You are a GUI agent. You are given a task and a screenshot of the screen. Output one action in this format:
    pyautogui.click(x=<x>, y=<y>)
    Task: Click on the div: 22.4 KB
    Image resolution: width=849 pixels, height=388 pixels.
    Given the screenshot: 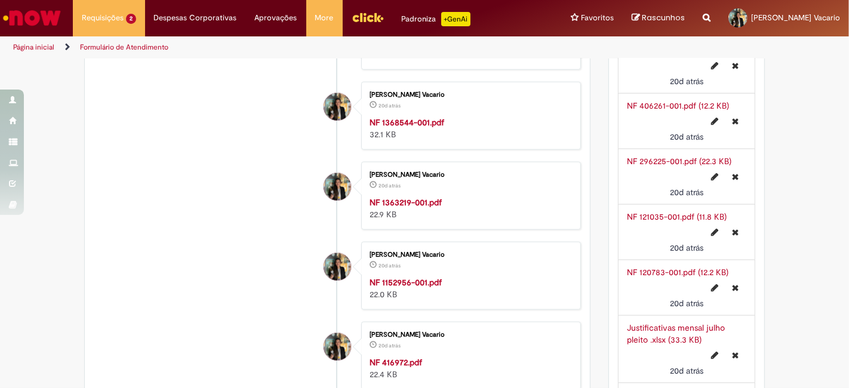 What is the action you would take?
    pyautogui.click(x=469, y=368)
    